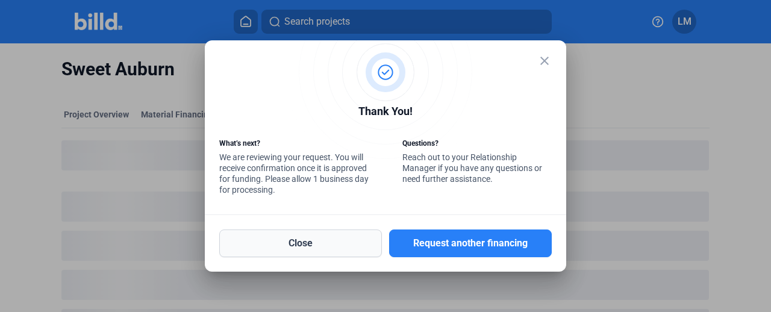  I want to click on div: Questions?, so click(477, 145).